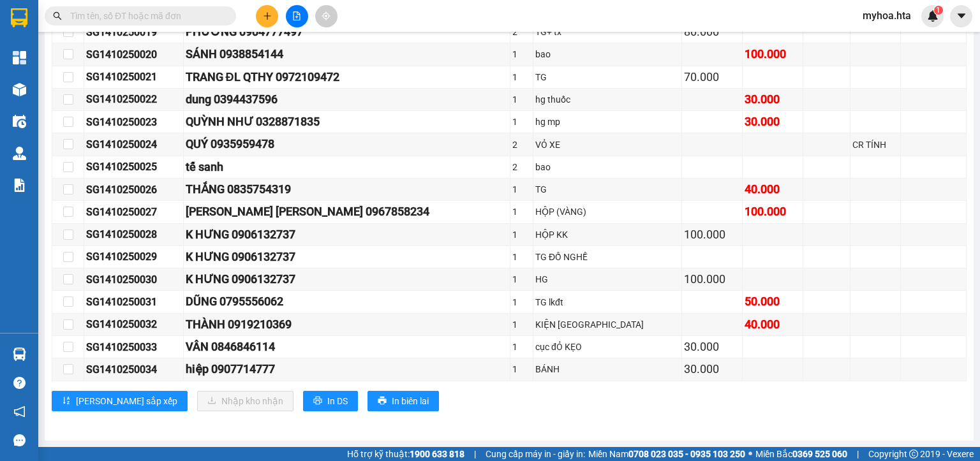  What do you see at coordinates (134, 167) in the screenshot?
I see `td: SG1410250025` at bounding box center [134, 167].